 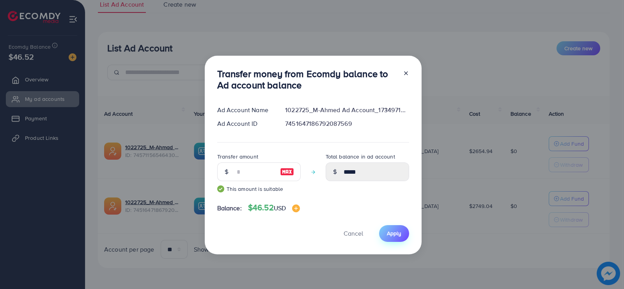 What do you see at coordinates (353, 234) in the screenshot?
I see `span: Cancel` at bounding box center [353, 234].